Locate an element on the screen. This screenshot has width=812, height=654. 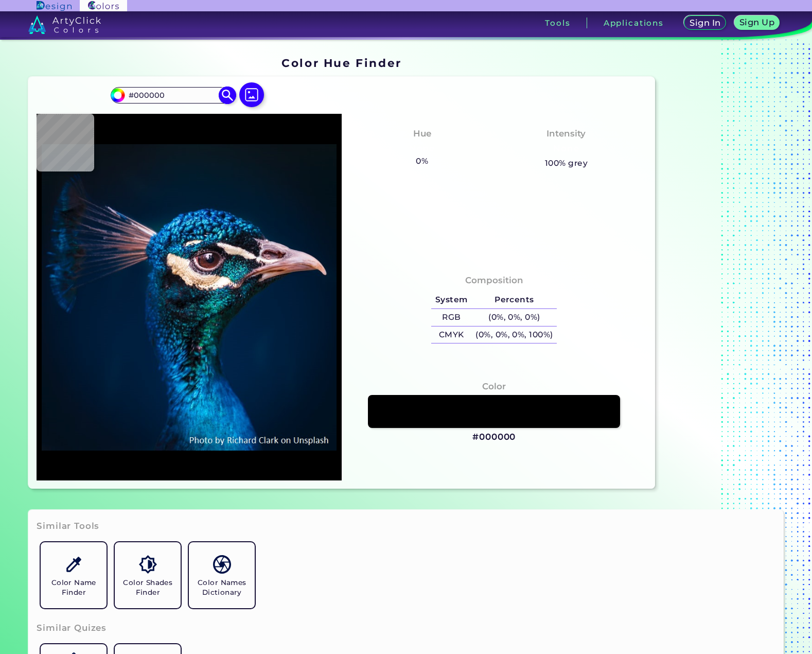
h3: #000000 is located at coordinates (494, 438).